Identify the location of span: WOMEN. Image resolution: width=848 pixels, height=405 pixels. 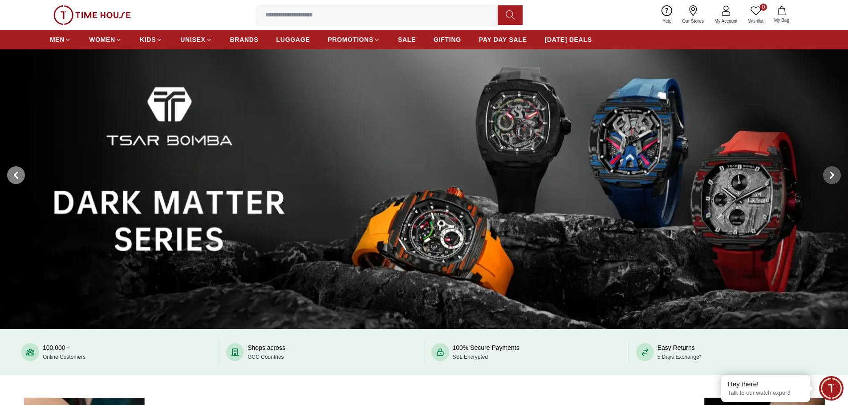
(102, 40).